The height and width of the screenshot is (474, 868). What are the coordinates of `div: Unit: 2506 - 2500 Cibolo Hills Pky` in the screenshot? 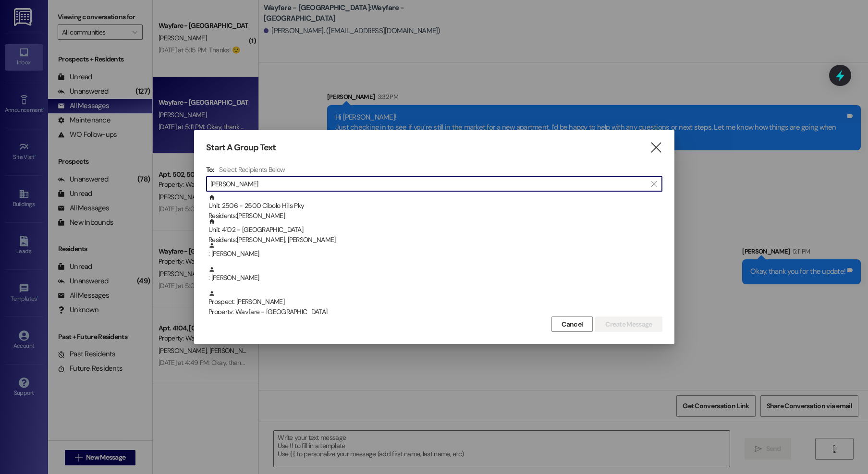 It's located at (435, 207).